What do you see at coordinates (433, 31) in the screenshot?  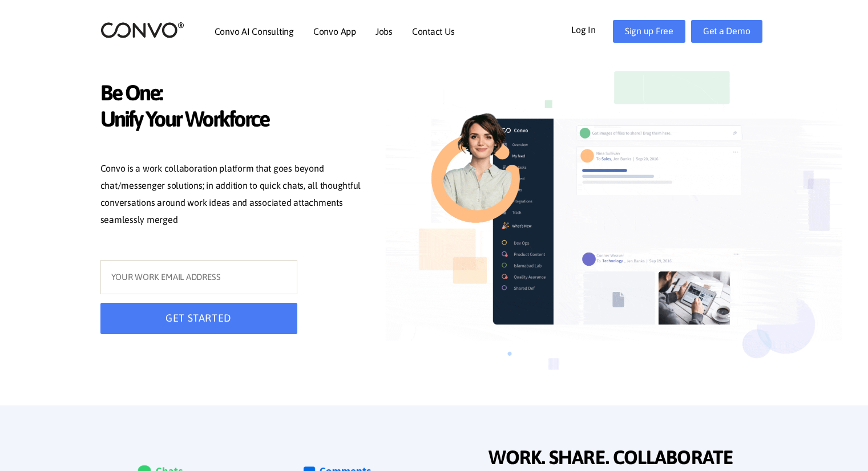 I see `a: Contact Us` at bounding box center [433, 31].